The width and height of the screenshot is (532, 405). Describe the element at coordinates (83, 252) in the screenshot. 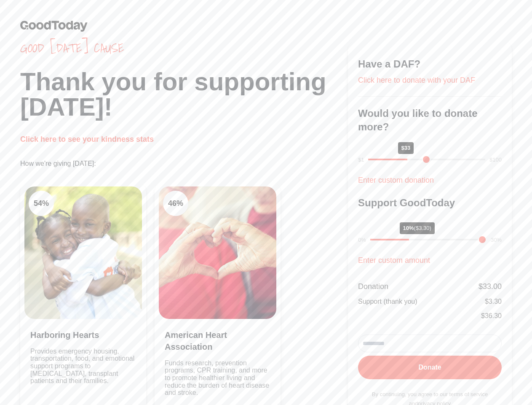

I see `img: Clean Air Task Force` at that location.